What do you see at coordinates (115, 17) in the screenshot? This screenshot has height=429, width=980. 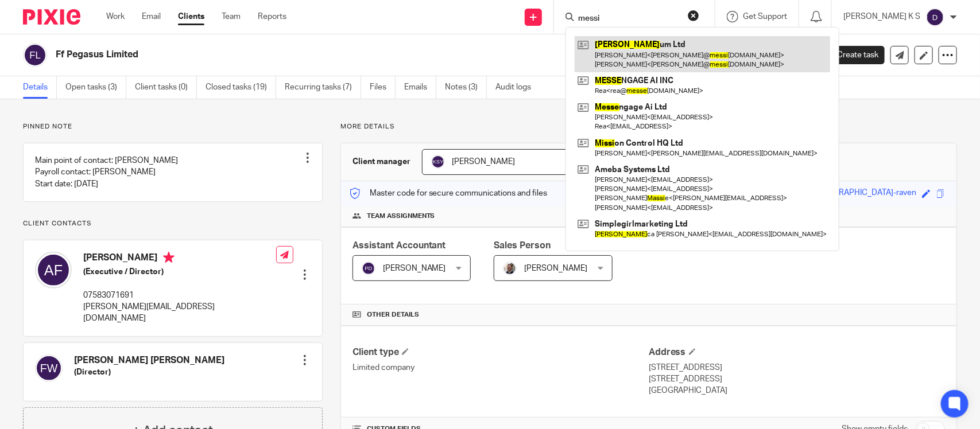 I see `a: Work` at bounding box center [115, 17].